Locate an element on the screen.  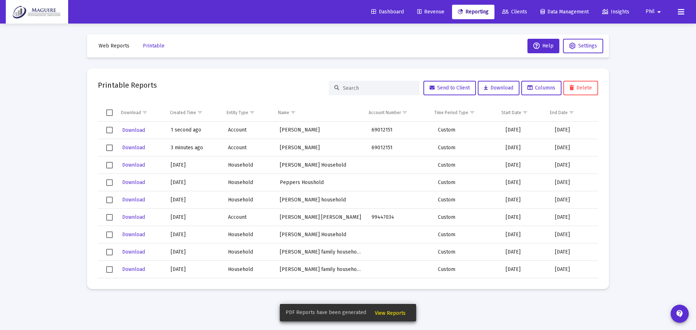
span: PDF Reports have been generated is located at coordinates (326, 313).